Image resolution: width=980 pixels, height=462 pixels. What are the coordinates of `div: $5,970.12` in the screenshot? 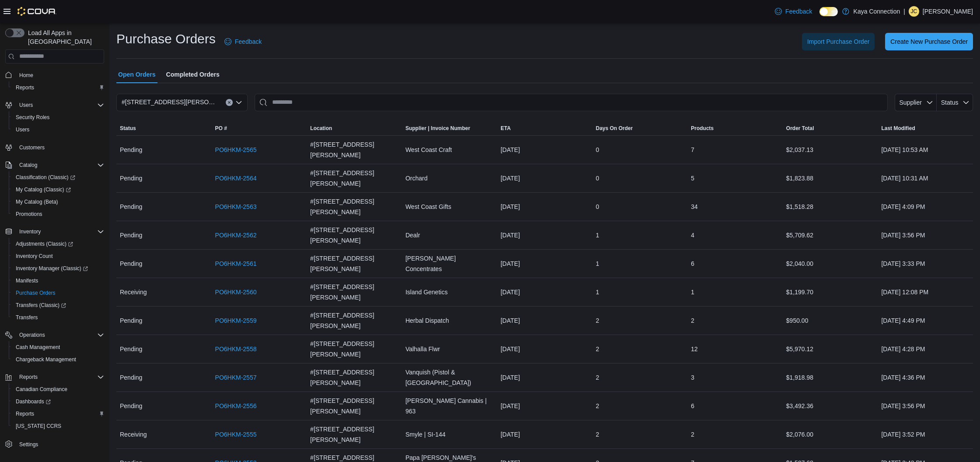 It's located at (830, 349).